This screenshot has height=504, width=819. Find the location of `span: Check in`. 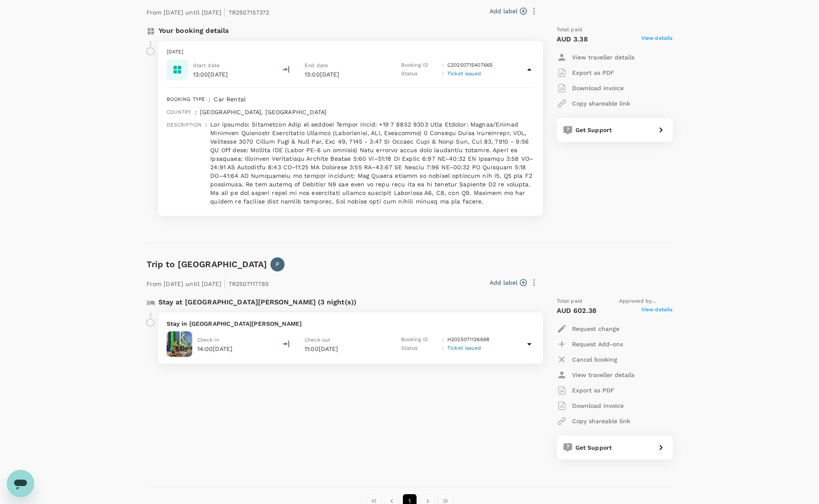

span: Check in is located at coordinates (208, 340).